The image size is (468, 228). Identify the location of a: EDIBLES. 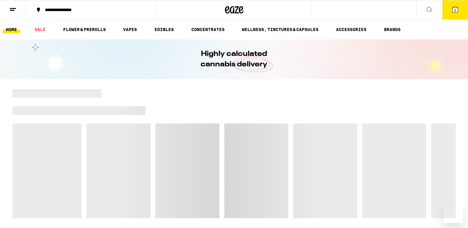
(164, 30).